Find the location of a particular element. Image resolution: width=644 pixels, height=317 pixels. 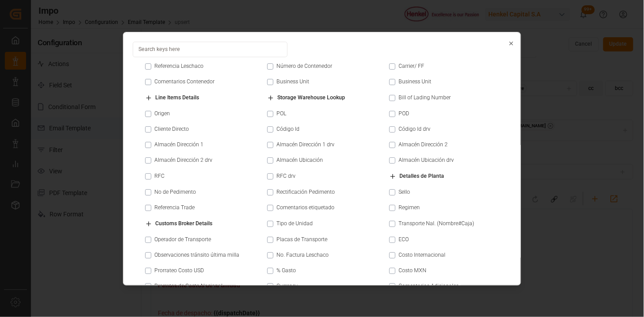

small: Line Items Details is located at coordinates (177, 97).